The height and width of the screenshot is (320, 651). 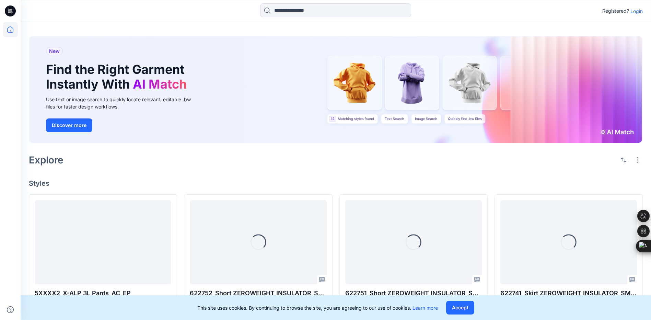 I want to click on h4: Styles, so click(x=336, y=183).